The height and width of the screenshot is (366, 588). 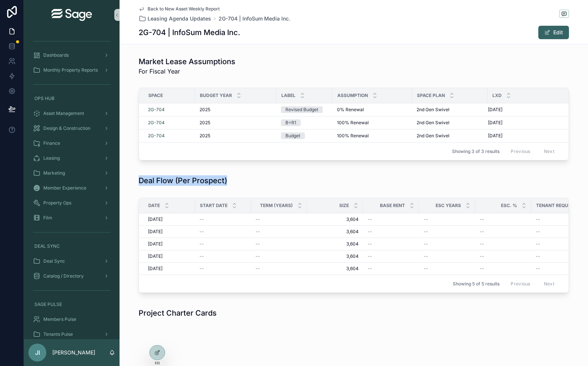 What do you see at coordinates (51, 158) in the screenshot?
I see `span: Leasing` at bounding box center [51, 158].